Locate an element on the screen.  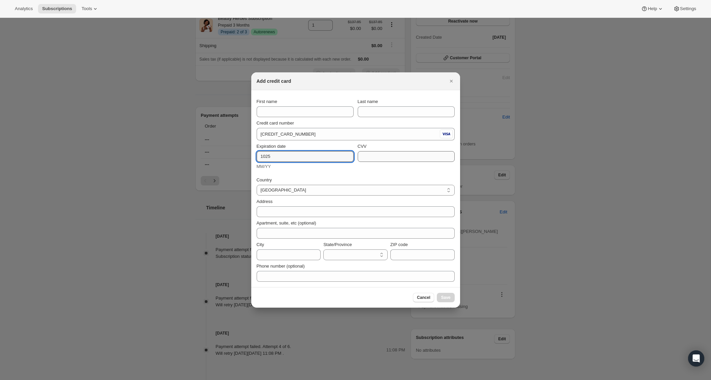
span: ZIP code is located at coordinates (399, 244).